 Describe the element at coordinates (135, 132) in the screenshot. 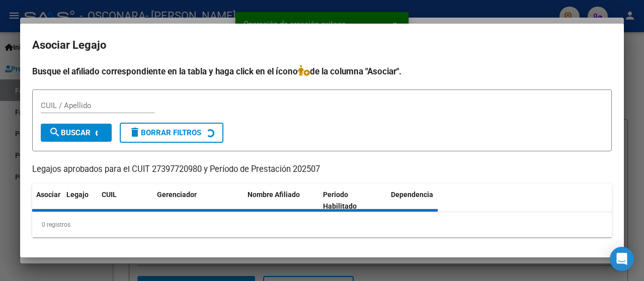

I see `mat-icon: delete` at that location.